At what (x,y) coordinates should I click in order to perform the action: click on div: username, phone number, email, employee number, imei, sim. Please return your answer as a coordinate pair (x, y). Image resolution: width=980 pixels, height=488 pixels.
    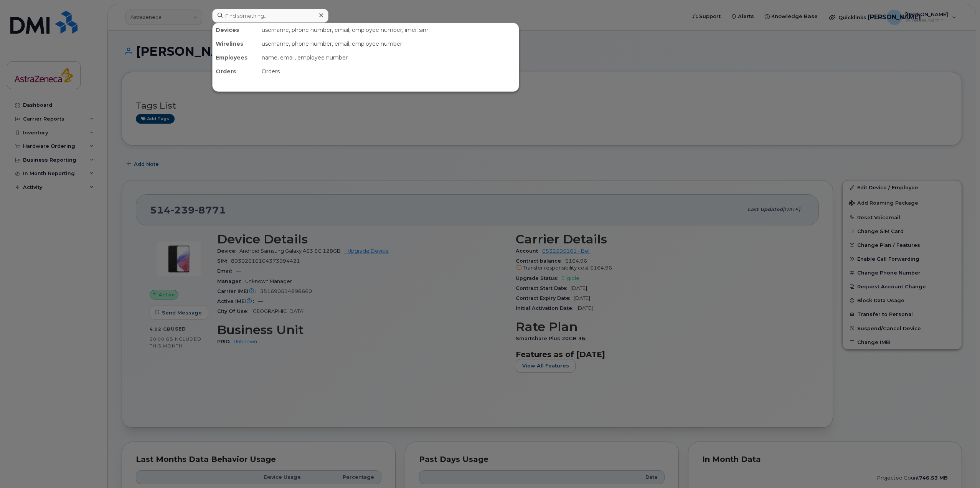
    Looking at the image, I should click on (389, 30).